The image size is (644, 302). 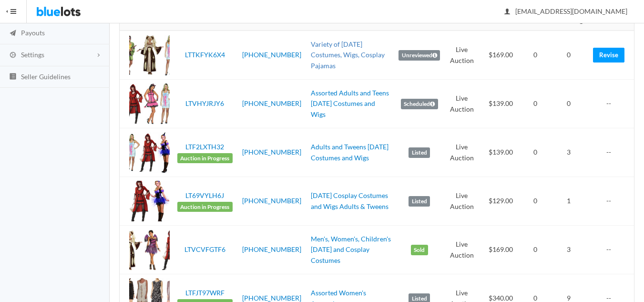 What do you see at coordinates (204, 103) in the screenshot?
I see `a: LTVHYJRJY6` at bounding box center [204, 103].